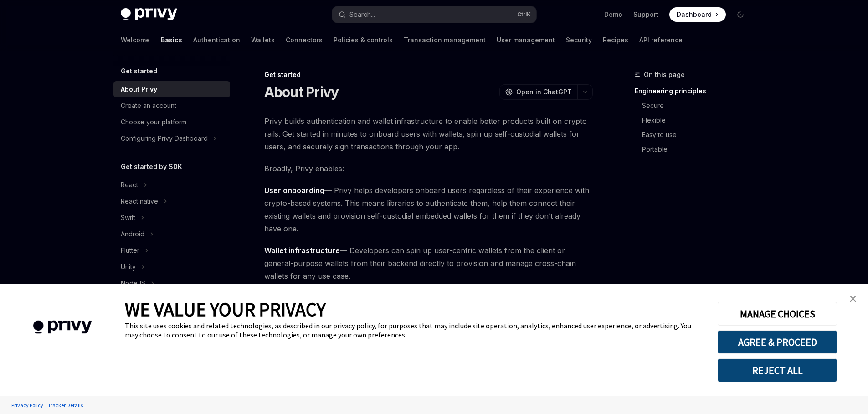 The image size is (868, 414). I want to click on div: NodeJS, so click(133, 284).